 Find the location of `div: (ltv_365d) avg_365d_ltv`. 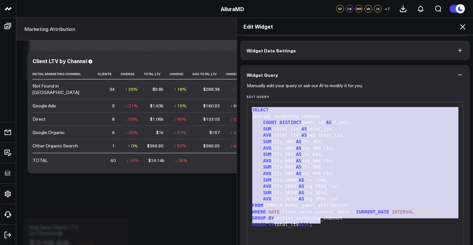

div: (ltv_365d) avg_365d_ltv is located at coordinates (355, 199).